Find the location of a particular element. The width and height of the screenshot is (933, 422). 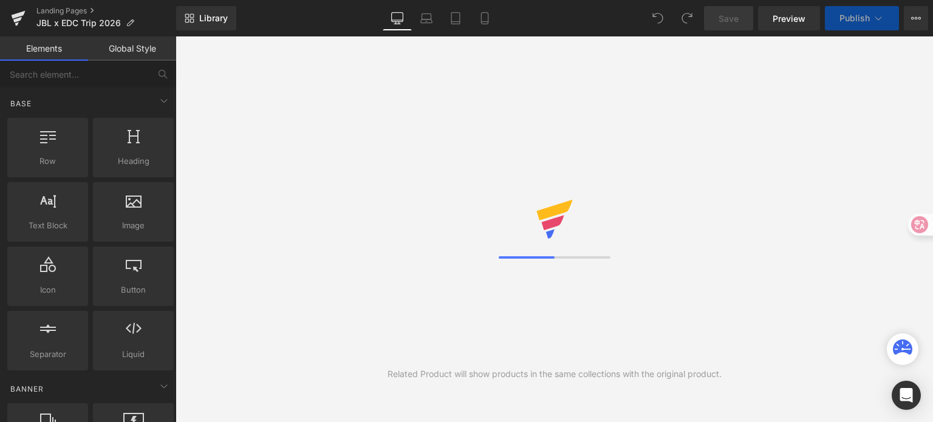

div: Open Intercom Messenger is located at coordinates (906, 395).